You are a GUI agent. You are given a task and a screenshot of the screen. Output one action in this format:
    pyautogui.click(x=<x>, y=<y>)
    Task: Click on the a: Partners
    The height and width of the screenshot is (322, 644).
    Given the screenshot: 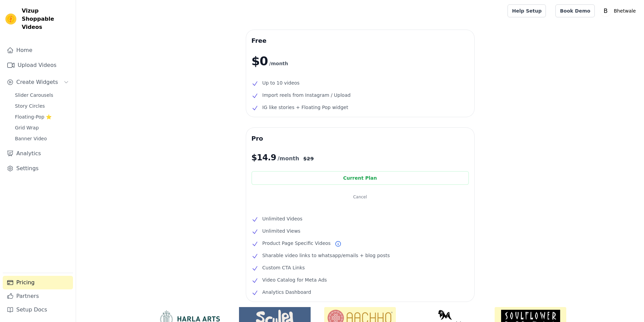 What is the action you would take?
    pyautogui.click(x=37, y=296)
    